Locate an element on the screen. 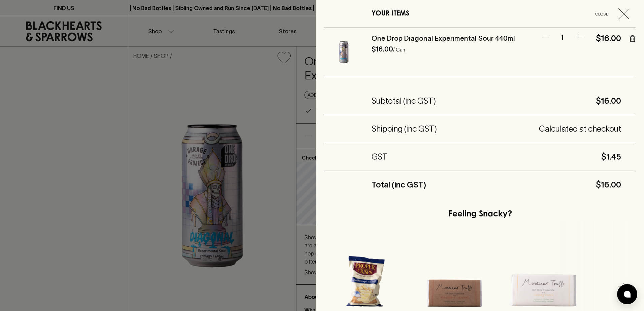 This screenshot has height=311, width=644. h5: Subtotal (inc GST) is located at coordinates (404, 101).